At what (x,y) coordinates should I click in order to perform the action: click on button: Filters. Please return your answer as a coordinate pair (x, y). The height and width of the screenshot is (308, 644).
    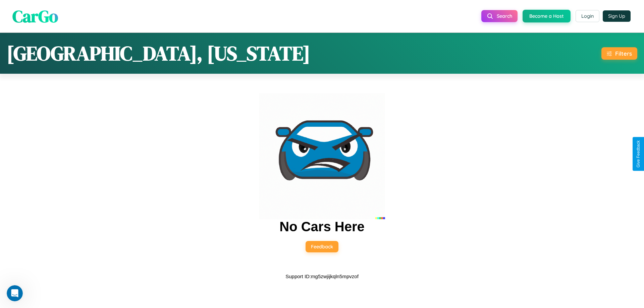
    Looking at the image, I should click on (620, 54).